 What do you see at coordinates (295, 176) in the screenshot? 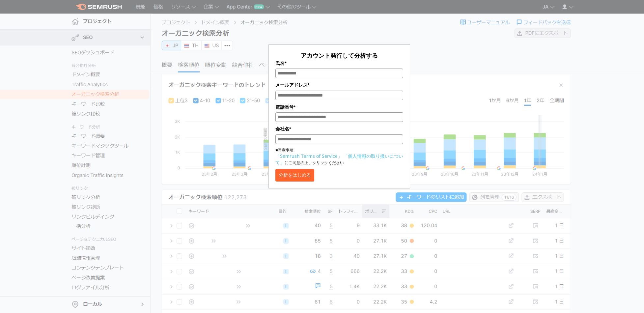
I see `button: 分析をはじめる` at bounding box center [295, 176].